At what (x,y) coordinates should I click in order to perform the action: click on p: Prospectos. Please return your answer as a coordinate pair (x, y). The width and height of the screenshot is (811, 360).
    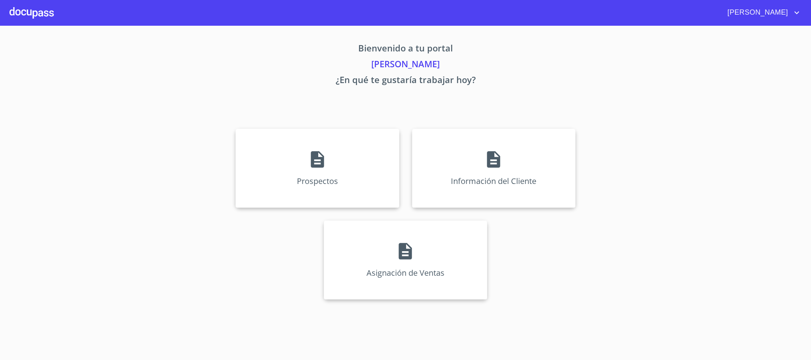
    Looking at the image, I should click on (317, 181).